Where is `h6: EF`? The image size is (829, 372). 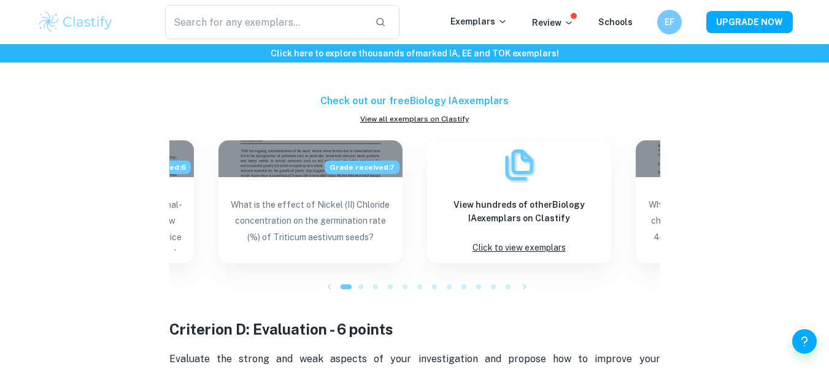 h6: EF is located at coordinates (669, 22).